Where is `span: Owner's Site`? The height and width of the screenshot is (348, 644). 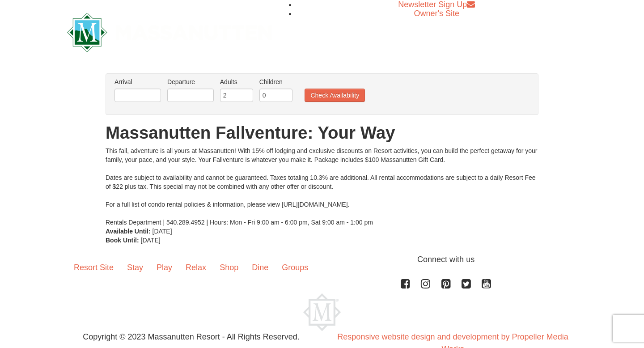 span: Owner's Site is located at coordinates (436, 13).